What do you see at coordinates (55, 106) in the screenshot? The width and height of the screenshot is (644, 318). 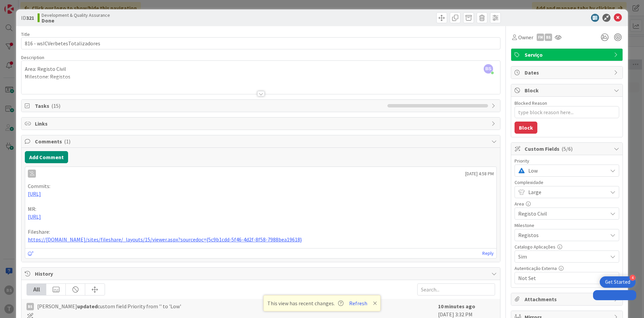 I see `span: ( 15 )` at bounding box center [55, 106].